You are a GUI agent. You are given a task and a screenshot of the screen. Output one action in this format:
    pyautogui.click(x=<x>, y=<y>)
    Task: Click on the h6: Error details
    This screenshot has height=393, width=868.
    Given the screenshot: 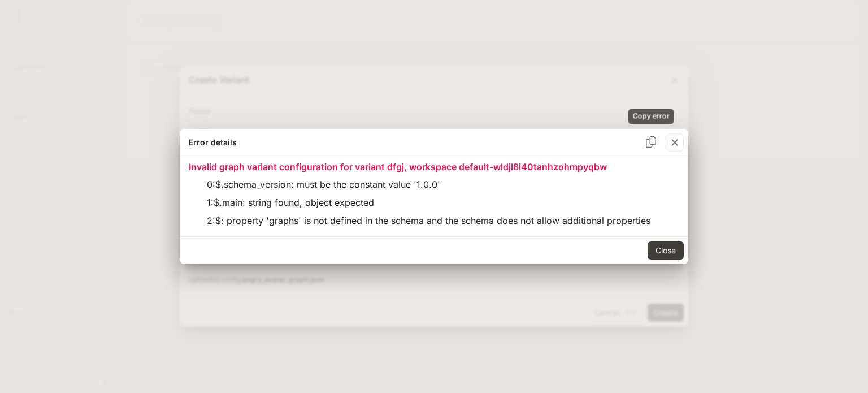 What is the action you would take?
    pyautogui.click(x=213, y=143)
    